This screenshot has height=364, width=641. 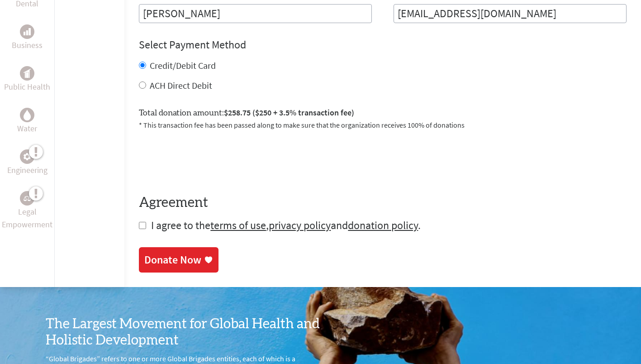 What do you see at coordinates (27, 80) in the screenshot?
I see `a: Public HealthPublic Health` at bounding box center [27, 80].